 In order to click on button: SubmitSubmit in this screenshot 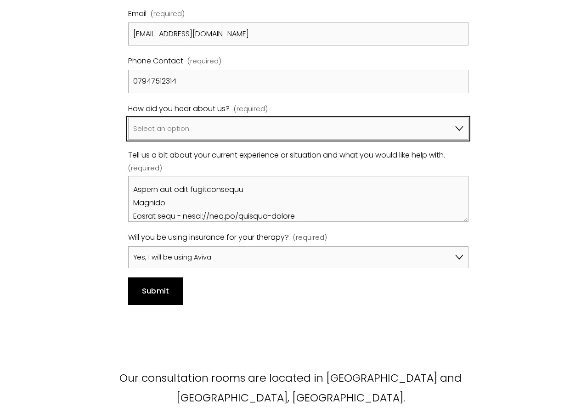, I will do `click(155, 291)`.